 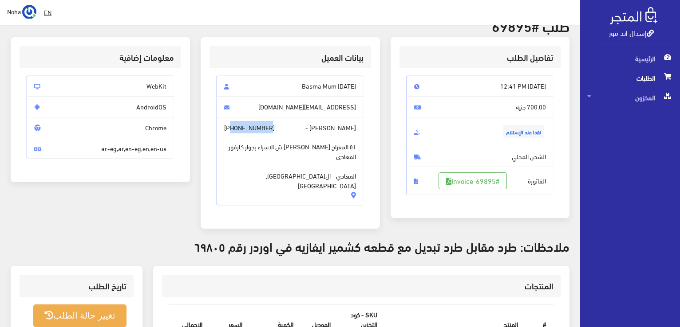 What do you see at coordinates (76, 286) in the screenshot?
I see `h3: تاريخ الطلب` at bounding box center [76, 286].